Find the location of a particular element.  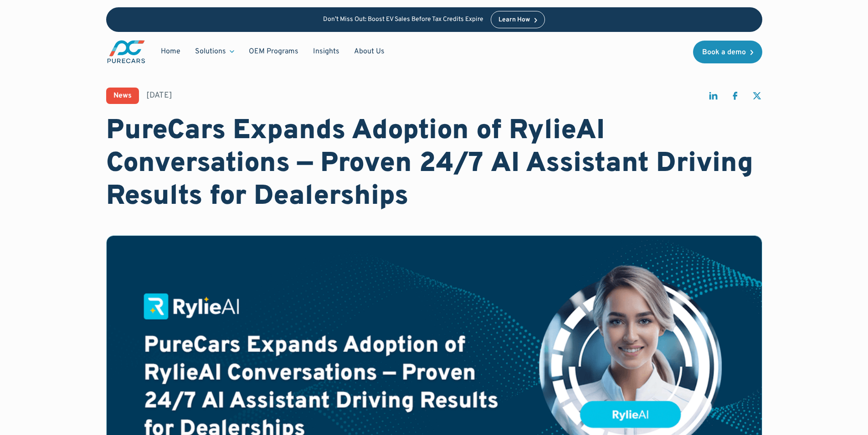

a: share on facebook is located at coordinates (735, 97).